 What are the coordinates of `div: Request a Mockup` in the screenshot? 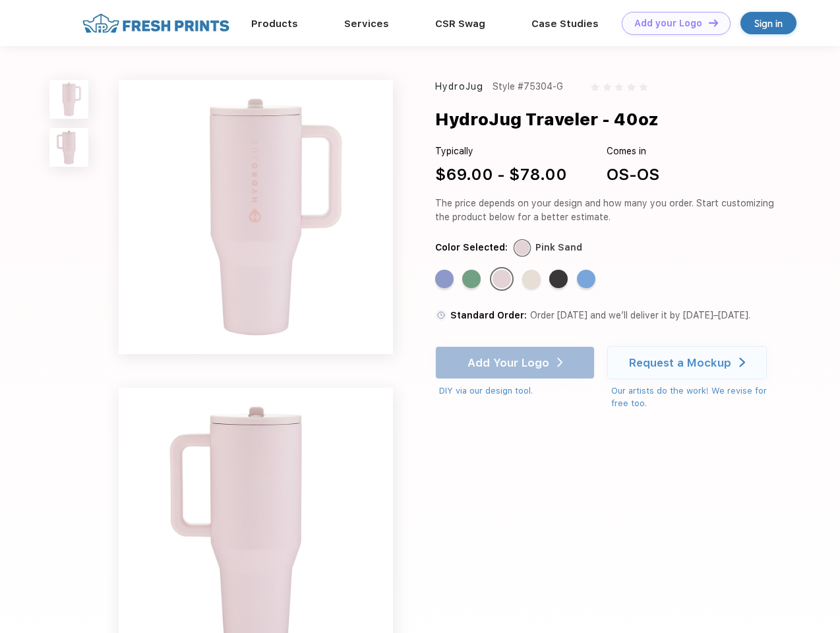 It's located at (680, 362).